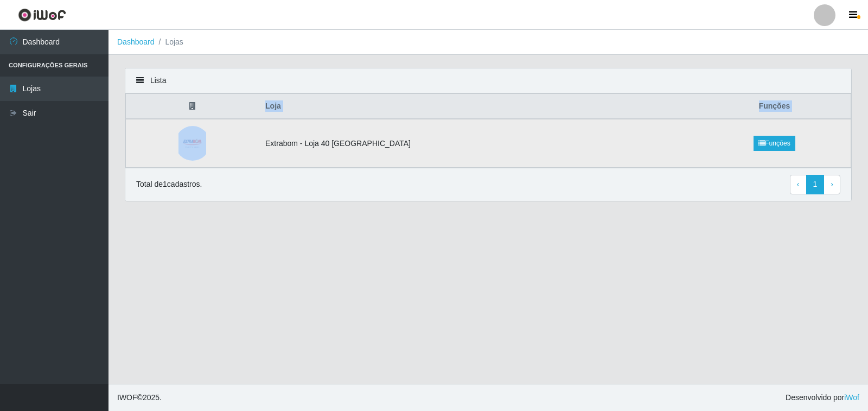  Describe the element at coordinates (169, 184) in the screenshot. I see `p: Total de 1 cadastros.` at that location.